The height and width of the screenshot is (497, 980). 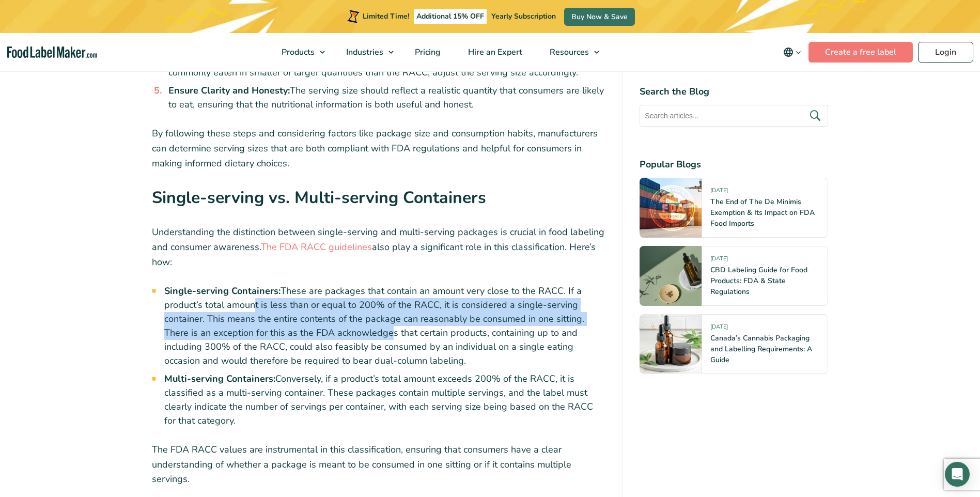 What do you see at coordinates (385, 326) in the screenshot?
I see `li: These are packages that contain an amount very close to the RACC. If a product’s total amount is ...` at bounding box center [385, 326].